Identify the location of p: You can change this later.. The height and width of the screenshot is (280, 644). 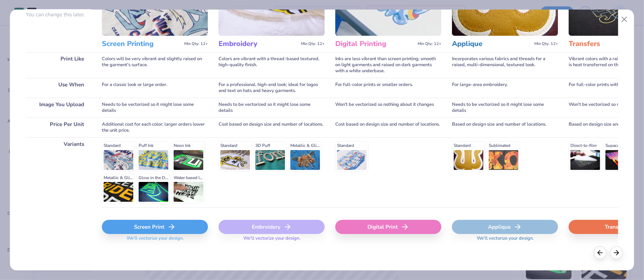
(58, 15).